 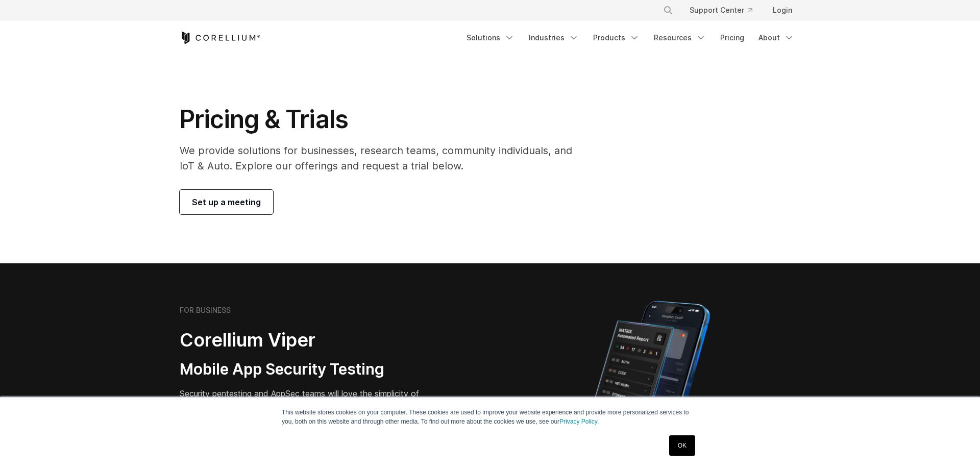 What do you see at coordinates (383, 119) in the screenshot?
I see `h1: Pricing & Trials` at bounding box center [383, 119].